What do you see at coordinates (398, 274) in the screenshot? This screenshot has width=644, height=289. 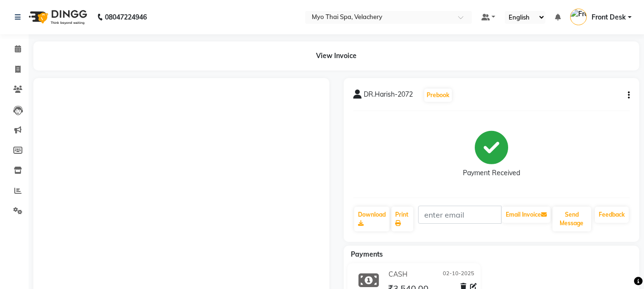 I see `span: CASH` at bounding box center [398, 274].